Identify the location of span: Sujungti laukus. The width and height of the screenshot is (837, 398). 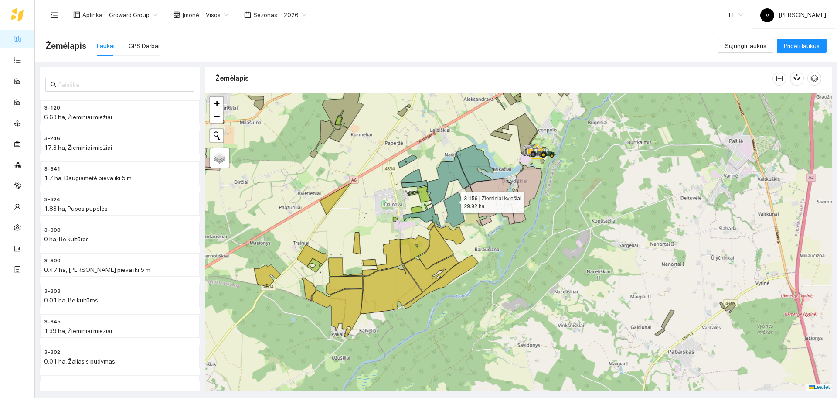
(746, 46).